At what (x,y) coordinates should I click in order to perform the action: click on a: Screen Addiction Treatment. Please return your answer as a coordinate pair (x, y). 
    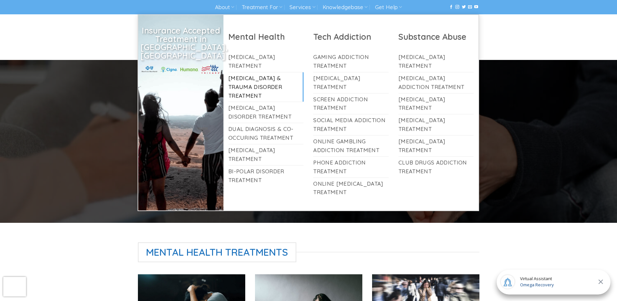
    Looking at the image, I should click on (351, 104).